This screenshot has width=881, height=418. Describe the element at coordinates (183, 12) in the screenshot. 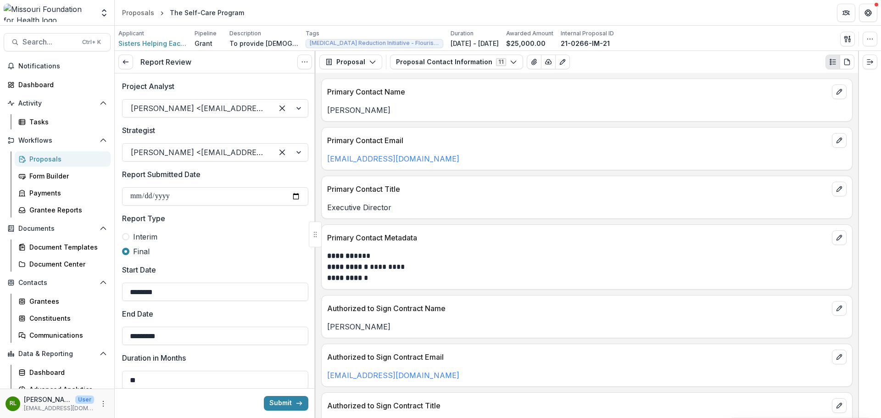

I see `nav: breadcrumb` at that location.